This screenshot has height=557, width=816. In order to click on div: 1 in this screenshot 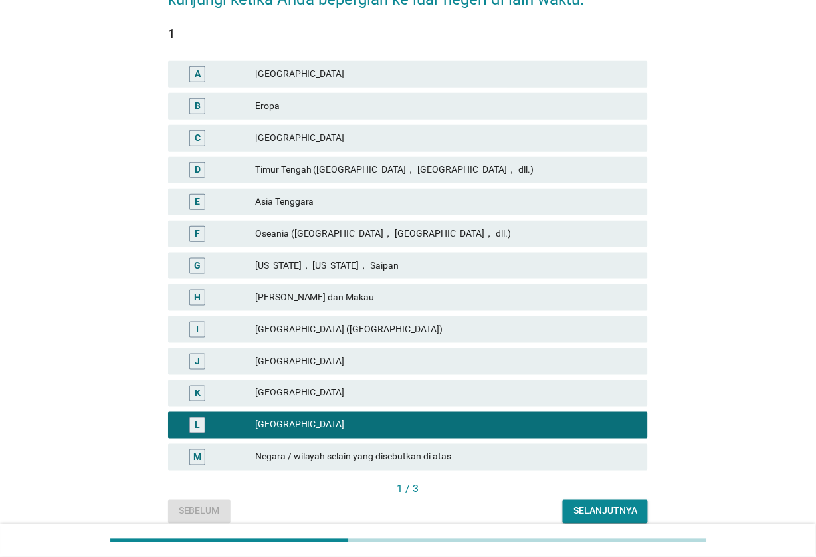, I will do `click(408, 33)`.